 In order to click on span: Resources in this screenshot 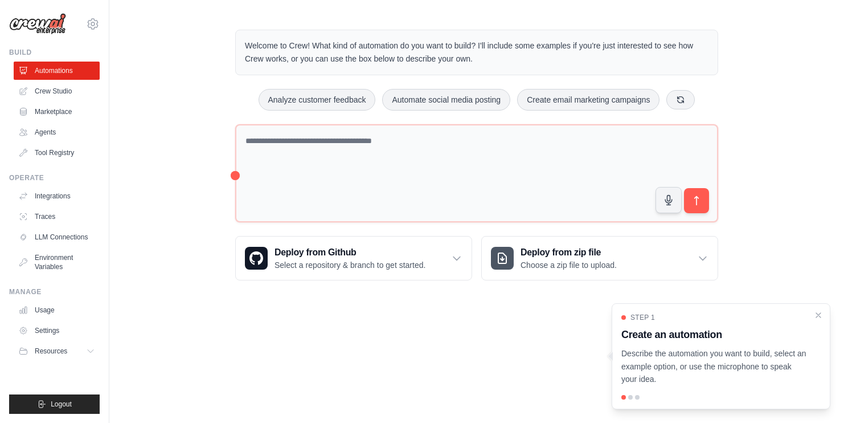, I will do `click(51, 351)`.